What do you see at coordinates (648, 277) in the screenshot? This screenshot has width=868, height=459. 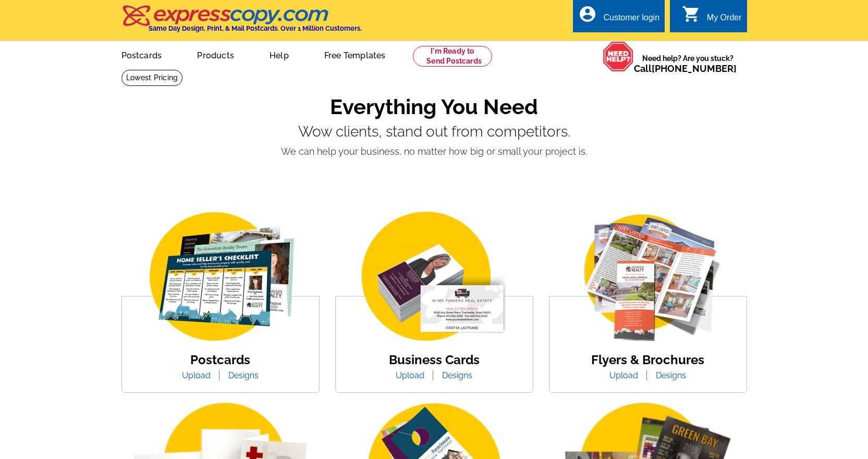 I see `img: flyer-card.png` at bounding box center [648, 277].